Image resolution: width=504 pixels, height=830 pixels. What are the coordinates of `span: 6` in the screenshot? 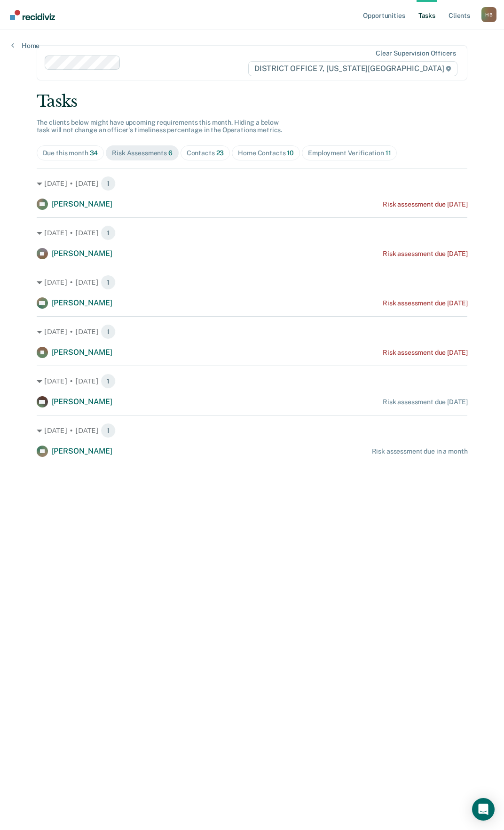 It's located at (170, 153).